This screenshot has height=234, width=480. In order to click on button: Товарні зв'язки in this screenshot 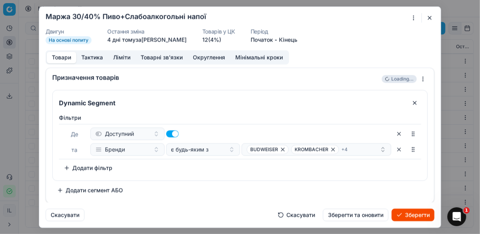, I will do `click(161, 57)`.